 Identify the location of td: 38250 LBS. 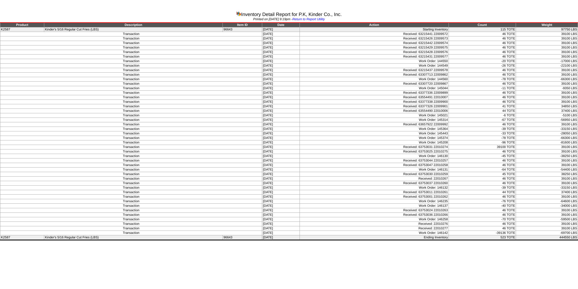
(547, 174).